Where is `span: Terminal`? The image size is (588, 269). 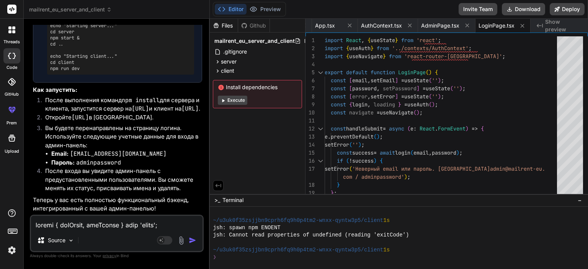
span: Terminal is located at coordinates (233, 200).